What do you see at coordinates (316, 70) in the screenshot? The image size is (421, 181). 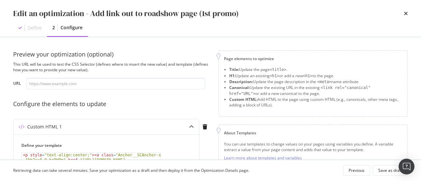 I see `li: Update the page .` at bounding box center [316, 70].